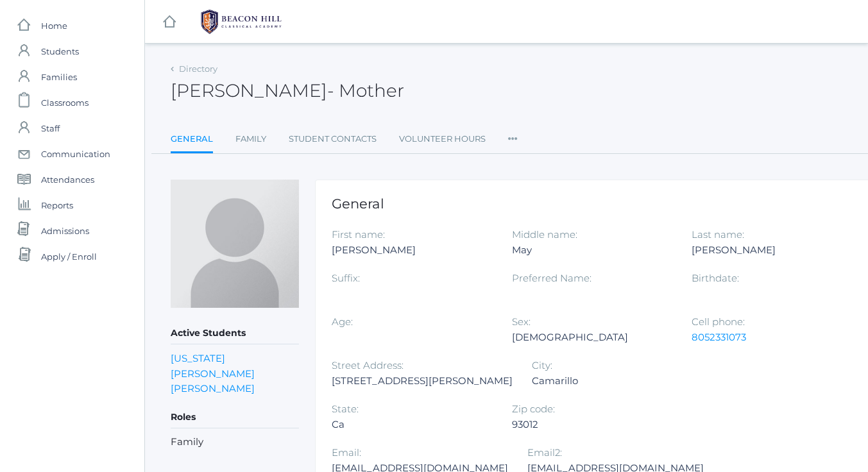 The width and height of the screenshot is (868, 472). Describe the element at coordinates (251, 139) in the screenshot. I see `a: Family` at that location.